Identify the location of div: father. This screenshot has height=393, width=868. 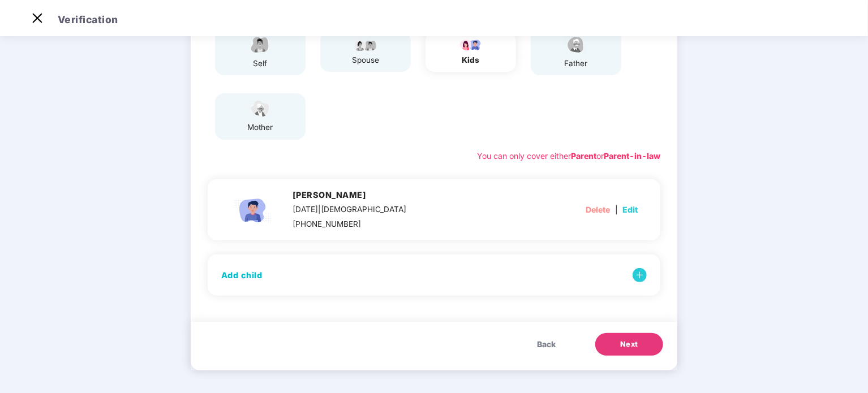
(576, 63).